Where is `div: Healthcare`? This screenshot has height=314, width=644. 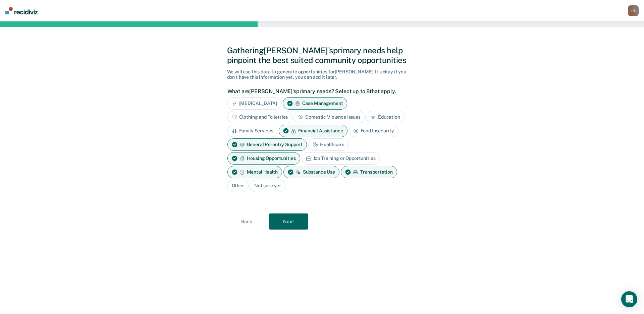 div: Healthcare is located at coordinates (329, 145).